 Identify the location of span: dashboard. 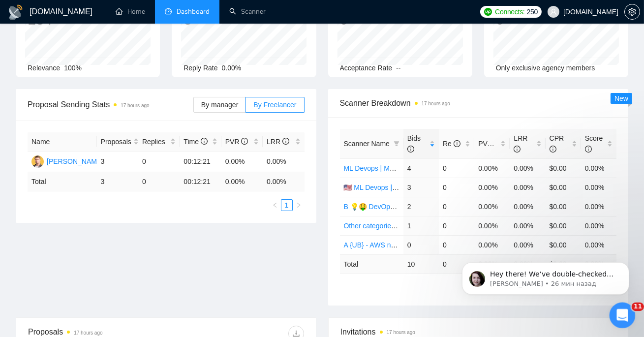
(168, 11).